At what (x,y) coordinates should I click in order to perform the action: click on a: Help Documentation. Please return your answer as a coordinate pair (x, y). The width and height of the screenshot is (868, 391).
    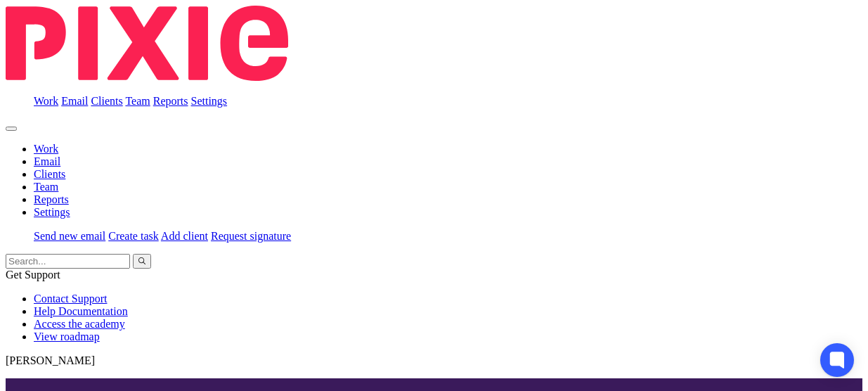
    Looking at the image, I should click on (81, 311).